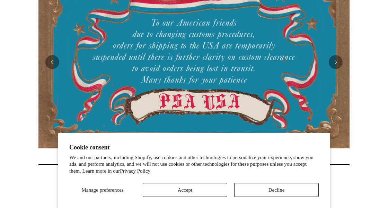 The image size is (388, 208). Describe the element at coordinates (52, 62) in the screenshot. I see `button: Previous` at that location.